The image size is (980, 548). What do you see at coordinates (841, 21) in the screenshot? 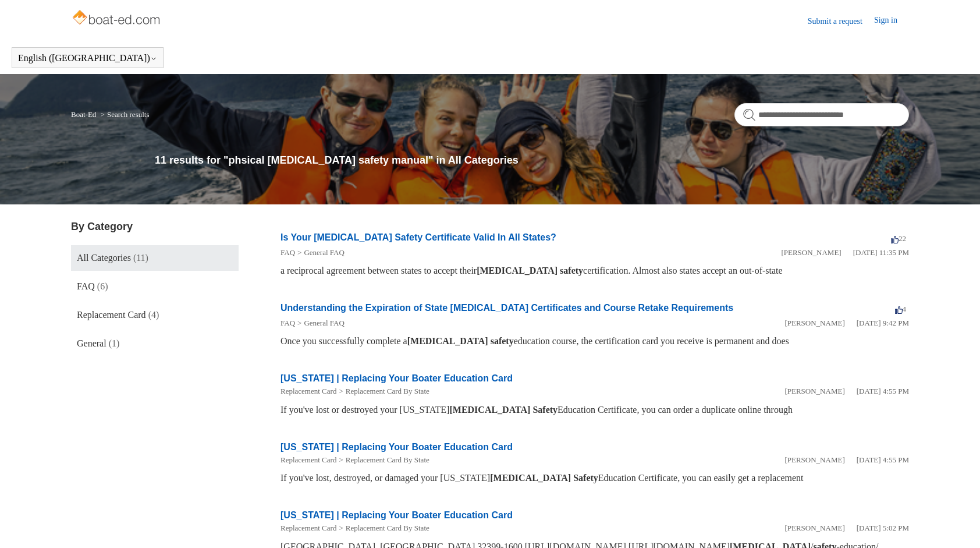
I see `a: Submit a request` at bounding box center [841, 21].